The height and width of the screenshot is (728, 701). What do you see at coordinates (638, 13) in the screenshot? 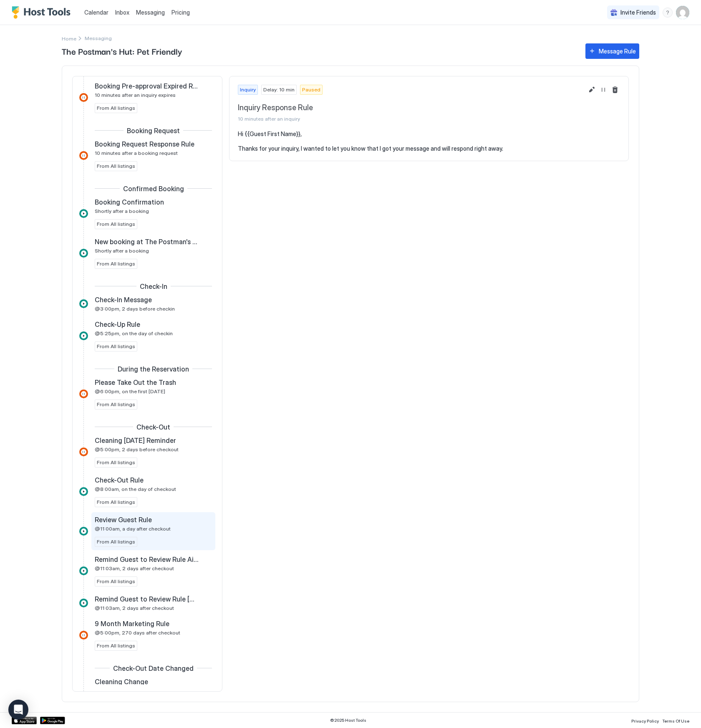
I see `span: Invite Friends` at bounding box center [638, 13].